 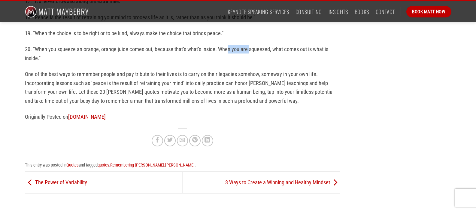 What do you see at coordinates (428, 12) in the screenshot?
I see `span: Book Matt Now` at bounding box center [428, 12].